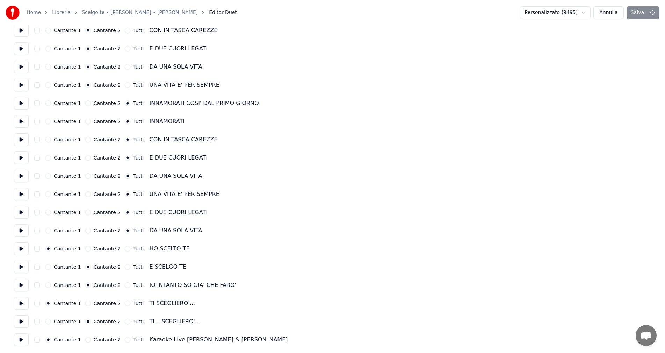 Image resolution: width=665 pixels, height=353 pixels. What do you see at coordinates (608, 13) in the screenshot?
I see `button: Annulla` at bounding box center [608, 13].